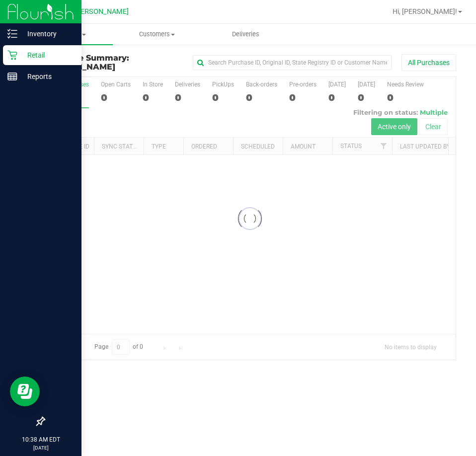 Image resolution: width=476 pixels, height=456 pixels. Describe the element at coordinates (245, 34) in the screenshot. I see `a: Deliveries` at that location.